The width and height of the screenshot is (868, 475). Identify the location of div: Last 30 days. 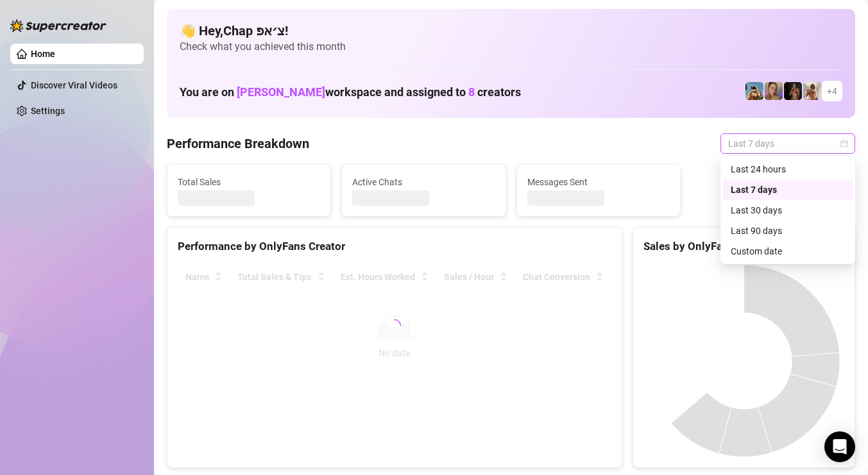
(788, 211).